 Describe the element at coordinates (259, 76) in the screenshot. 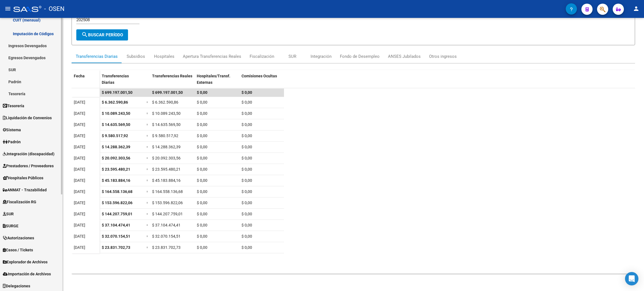

I see `span: Comisiones Ocultas` at that location.